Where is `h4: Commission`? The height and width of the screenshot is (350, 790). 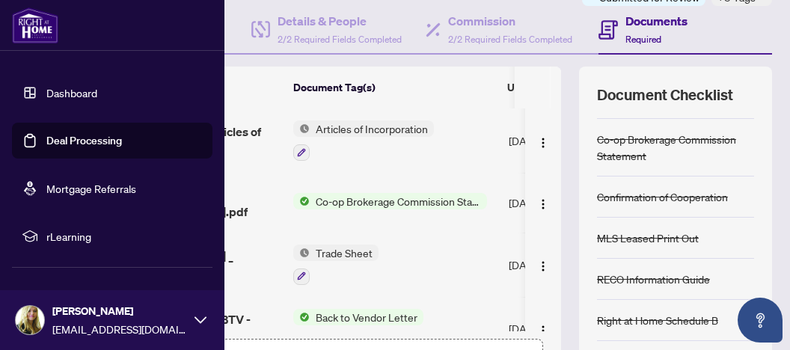 h4: Commission is located at coordinates (511, 21).